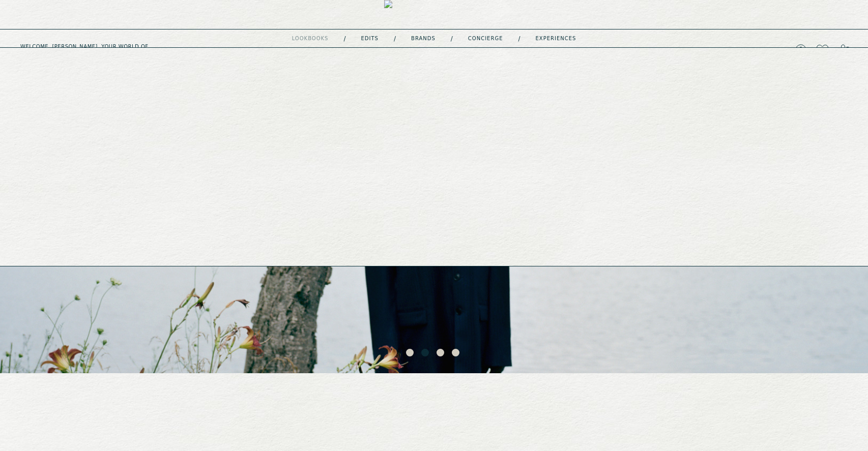 This screenshot has width=868, height=451. I want to click on a: experiences, so click(556, 39).